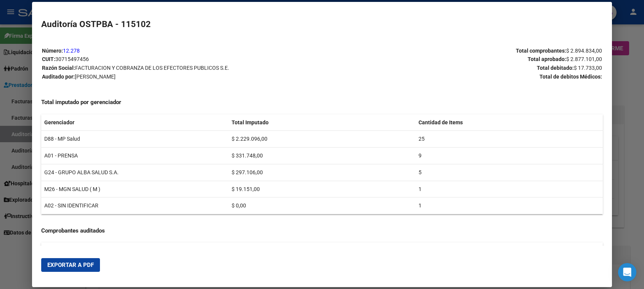 The width and height of the screenshot is (644, 289). I want to click on th: Importe, so click(367, 251).